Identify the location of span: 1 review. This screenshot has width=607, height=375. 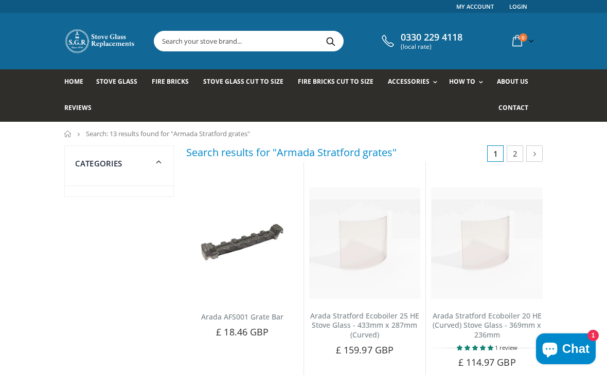
(506, 347).